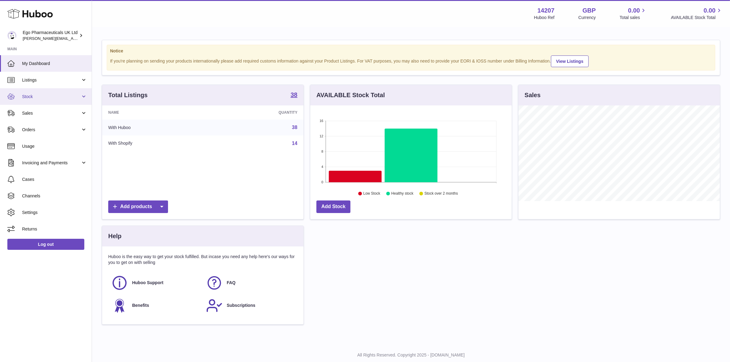 This screenshot has height=362, width=730. Describe the element at coordinates (257, 112) in the screenshot. I see `th: Quantity` at that location.